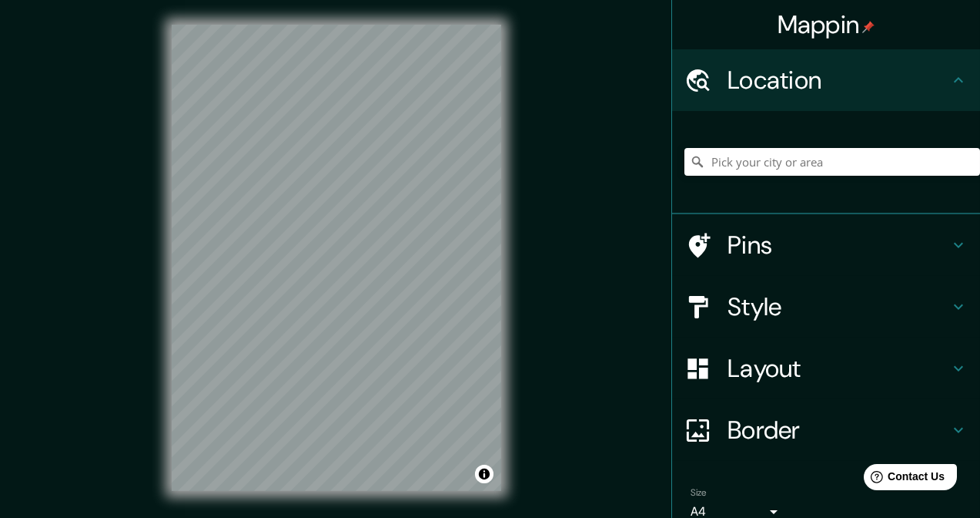 Image resolution: width=980 pixels, height=518 pixels. Describe the element at coordinates (833, 161) in the screenshot. I see `input: Pick your city or area` at that location.